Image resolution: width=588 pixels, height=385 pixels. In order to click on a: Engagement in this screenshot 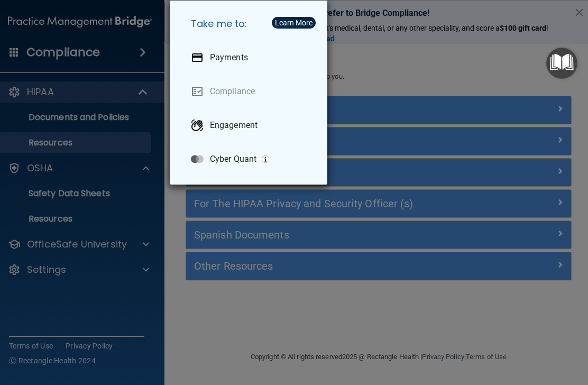, I will do `click(251, 125)`.